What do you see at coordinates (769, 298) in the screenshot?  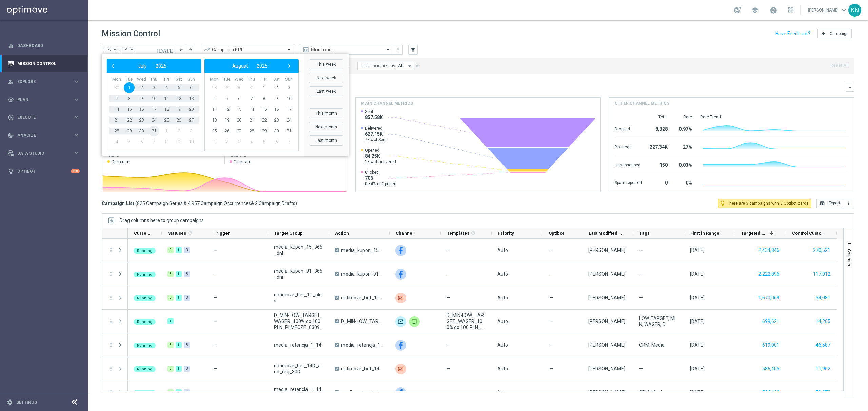 I see `button: 1,670,069` at bounding box center [769, 298].